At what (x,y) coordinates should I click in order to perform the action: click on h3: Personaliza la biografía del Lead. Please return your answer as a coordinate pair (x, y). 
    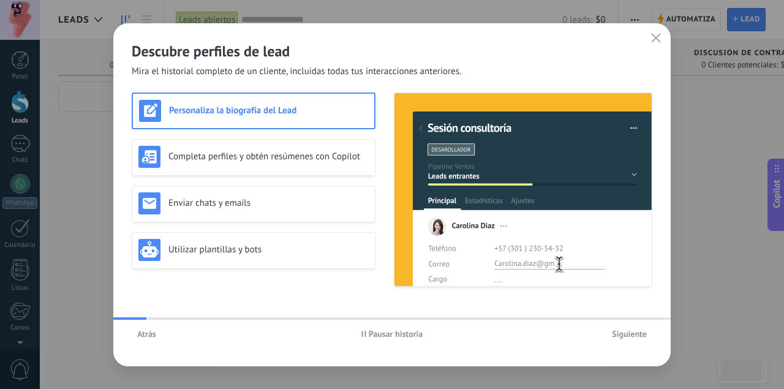
    Looking at the image, I should click on (268, 110).